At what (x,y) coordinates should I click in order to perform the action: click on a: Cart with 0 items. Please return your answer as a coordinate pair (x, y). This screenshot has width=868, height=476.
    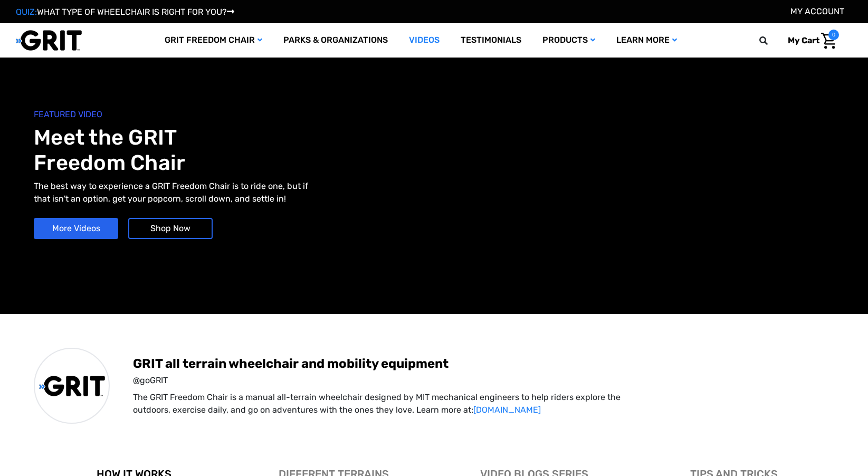
    Looking at the image, I should click on (810, 40).